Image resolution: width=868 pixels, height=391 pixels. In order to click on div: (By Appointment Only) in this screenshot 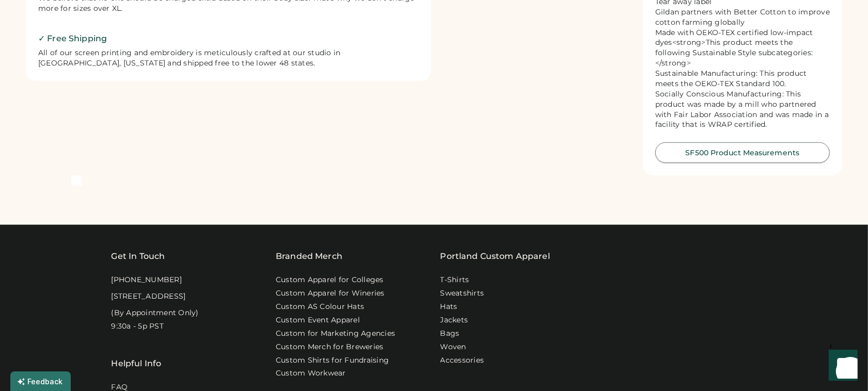, I will do `click(155, 313)`.